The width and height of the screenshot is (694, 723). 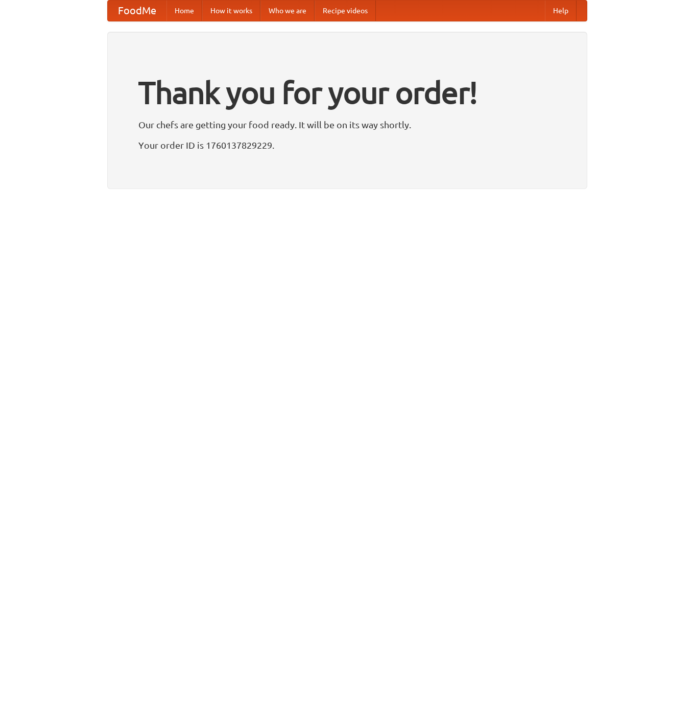 What do you see at coordinates (347, 145) in the screenshot?
I see `p: Your order ID is 1760137829229.` at bounding box center [347, 145].